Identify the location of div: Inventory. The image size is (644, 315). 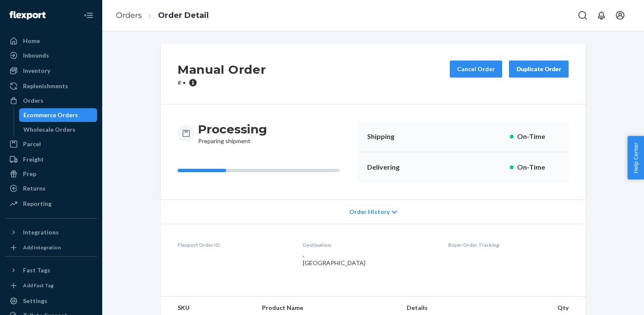
(36, 71).